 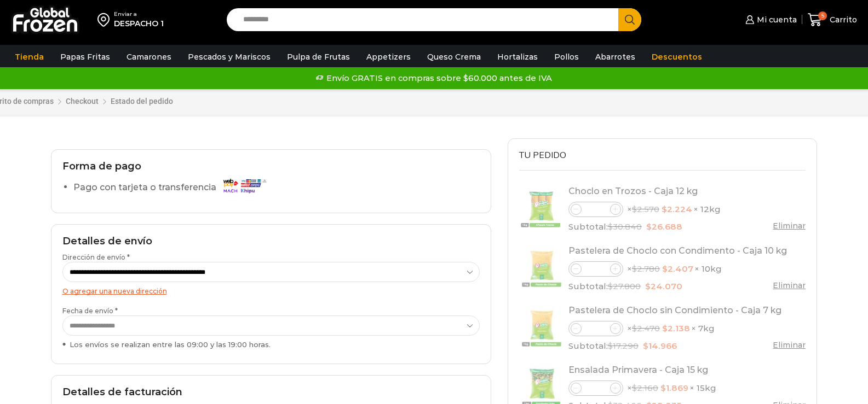 What do you see at coordinates (244, 186) in the screenshot?
I see `img: Pago con tarjeta o transferencia` at bounding box center [244, 186].